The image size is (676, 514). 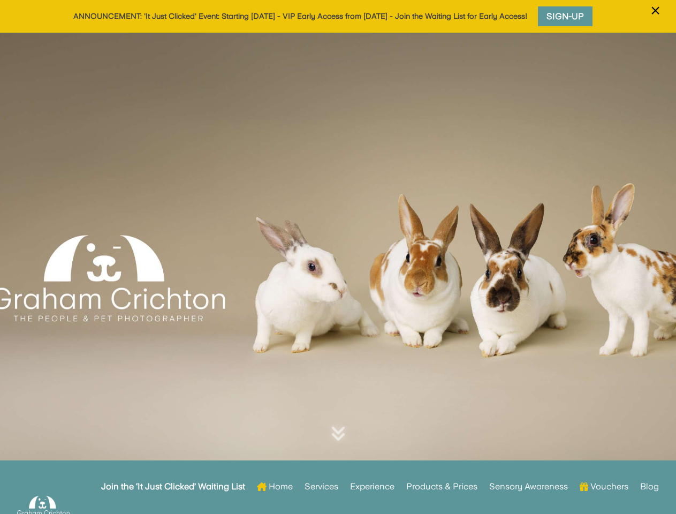 What do you see at coordinates (528, 487) in the screenshot?
I see `a: Sensory Awareness` at bounding box center [528, 487].